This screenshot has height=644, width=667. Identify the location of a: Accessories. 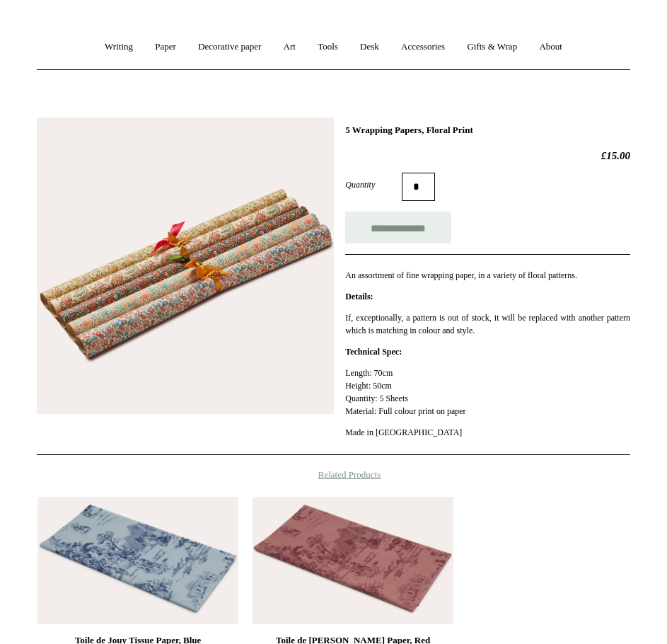
(423, 47).